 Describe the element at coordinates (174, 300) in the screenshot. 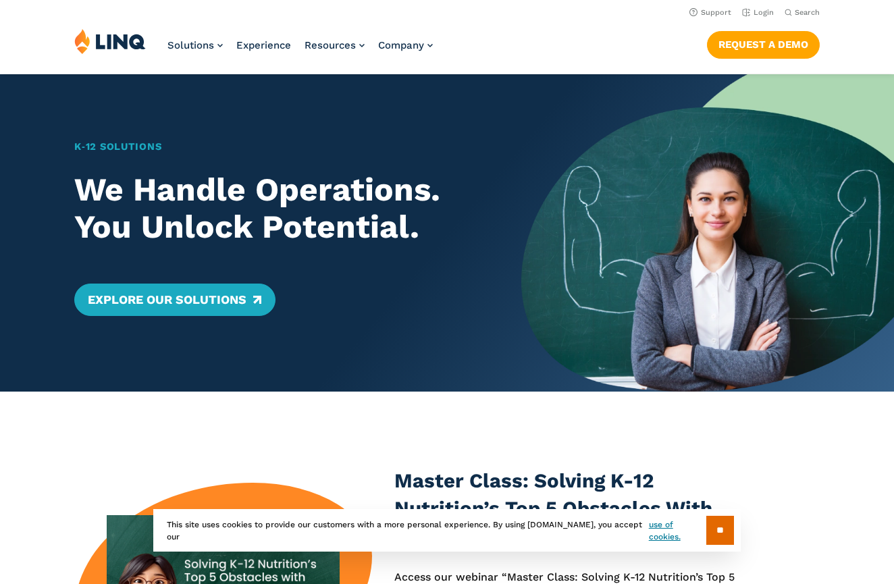

I see `a: Explore Our Solutions` at that location.